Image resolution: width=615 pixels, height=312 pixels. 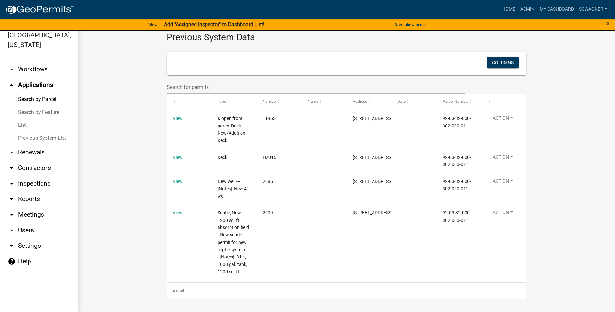 What do you see at coordinates (269, 118) in the screenshot?
I see `span: 11963` at bounding box center [269, 118].